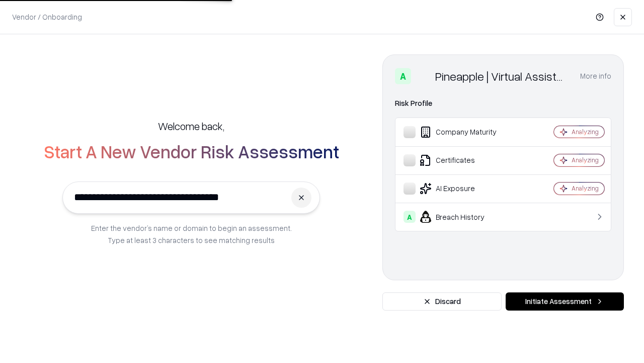 This screenshot has height=363, width=644. I want to click on img: Pineapple | Virtual Assistant Agency, so click(423, 76).